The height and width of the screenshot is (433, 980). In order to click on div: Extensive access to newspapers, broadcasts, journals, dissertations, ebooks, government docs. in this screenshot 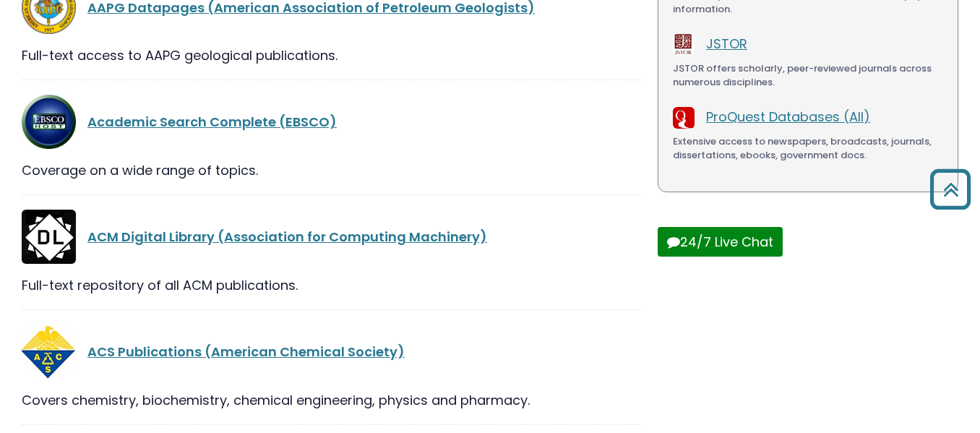, I will do `click(808, 148)`.